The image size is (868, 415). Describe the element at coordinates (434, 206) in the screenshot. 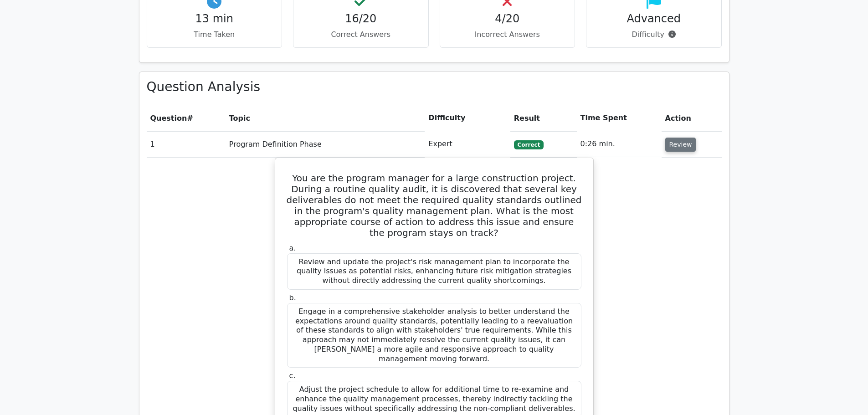

I see `h5: You are the program manager for a large construction project. During a routine quality audit, it ...` at that location.